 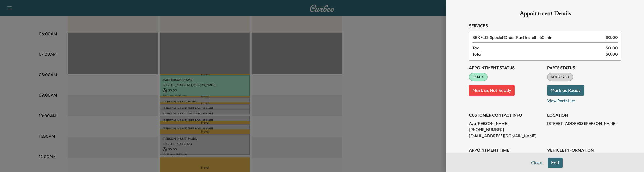 What do you see at coordinates (584, 116) in the screenshot?
I see `h3: LOCATION` at bounding box center [584, 116].